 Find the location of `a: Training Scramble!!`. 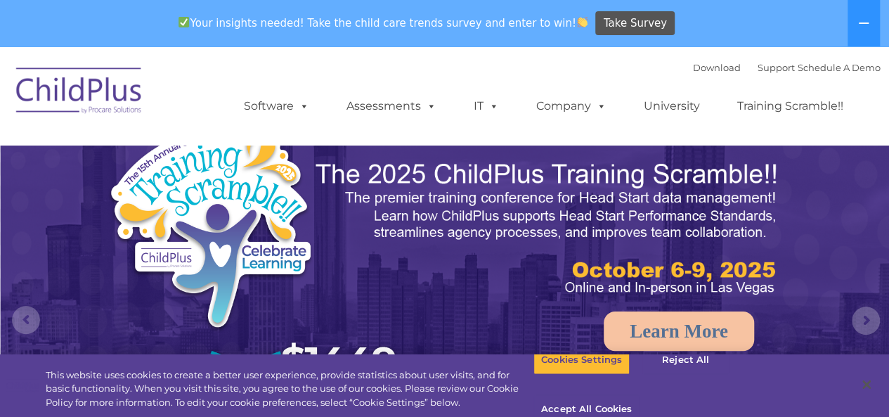

a: Training Scramble!! is located at coordinates (790, 106).